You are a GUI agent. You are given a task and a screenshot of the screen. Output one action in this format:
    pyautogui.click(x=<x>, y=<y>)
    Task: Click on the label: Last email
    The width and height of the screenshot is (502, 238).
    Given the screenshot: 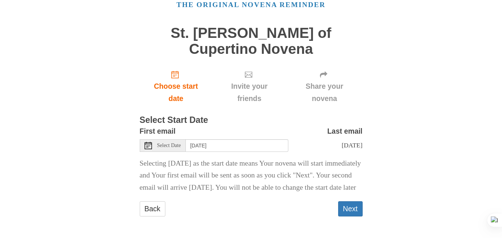 What is the action you would take?
    pyautogui.click(x=345, y=131)
    